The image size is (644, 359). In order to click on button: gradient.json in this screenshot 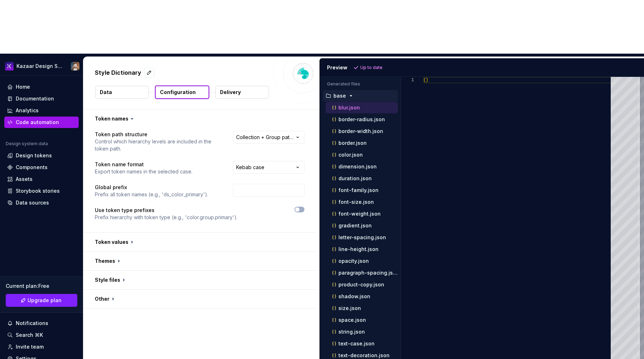, I will do `click(362, 226)`.